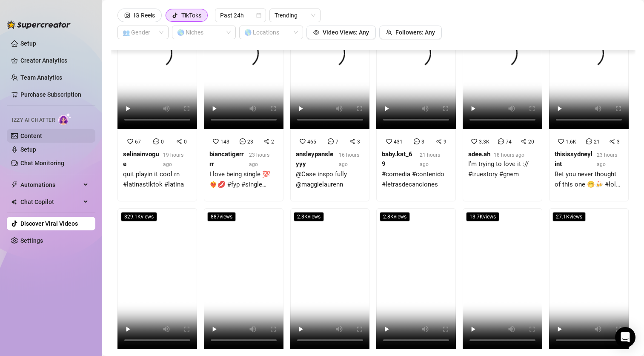 This screenshot has width=644, height=356. Describe the element at coordinates (483, 217) in the screenshot. I see `span: 13.7K views` at that location.